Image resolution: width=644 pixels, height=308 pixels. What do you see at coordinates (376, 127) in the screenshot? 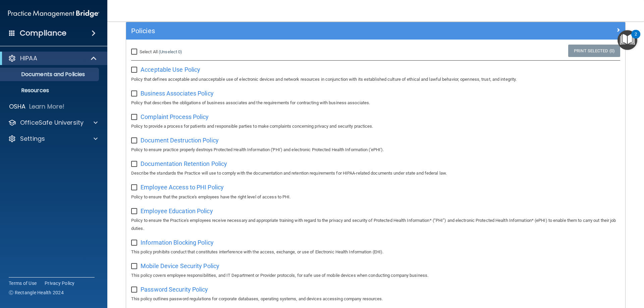
I see `p: Policy to provide a process for patients and responsible parties to make complaints concerning pr...` at bounding box center [376, 127].